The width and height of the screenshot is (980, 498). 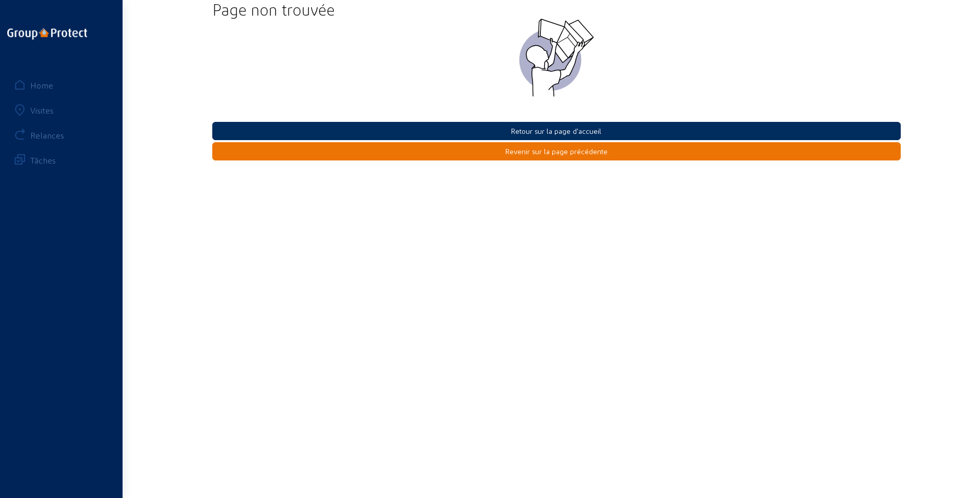 What do you see at coordinates (61, 110) in the screenshot?
I see `a: Visites` at bounding box center [61, 110].